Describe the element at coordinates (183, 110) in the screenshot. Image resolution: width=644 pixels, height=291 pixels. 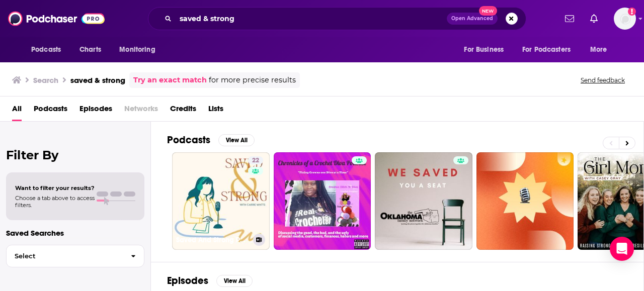
I see `a: Credits` at that location.